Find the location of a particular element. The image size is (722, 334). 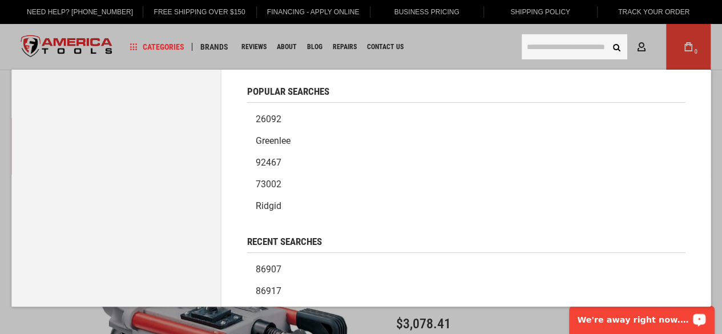

a: 73002 is located at coordinates (466, 184).